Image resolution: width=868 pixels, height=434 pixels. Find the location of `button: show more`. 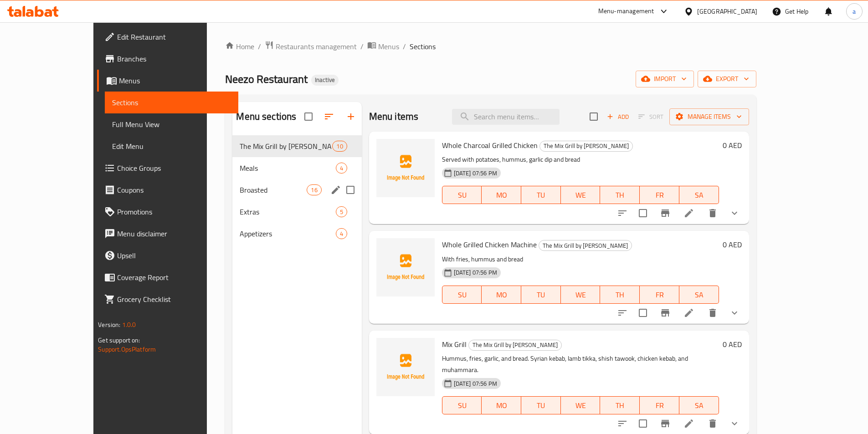

button: show more is located at coordinates (735, 213).